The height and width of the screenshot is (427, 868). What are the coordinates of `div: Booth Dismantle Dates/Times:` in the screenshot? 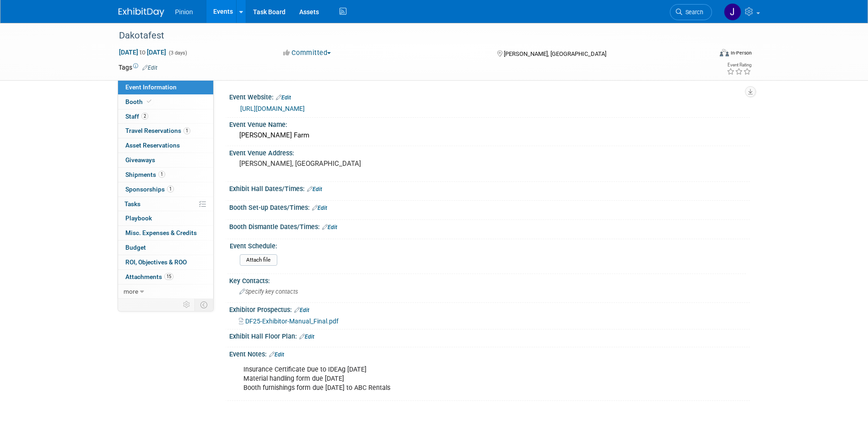 It's located at (490, 226).